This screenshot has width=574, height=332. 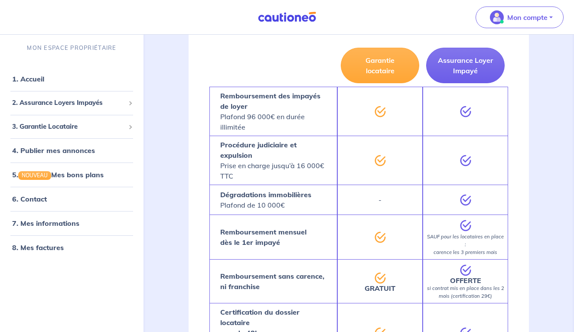 I want to click on button: Garantie locataire, so click(x=380, y=65).